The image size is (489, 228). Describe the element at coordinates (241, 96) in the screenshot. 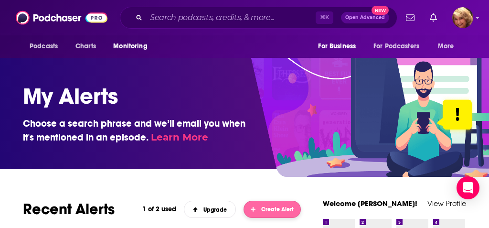

I see `h1: My Alerts` at that location.